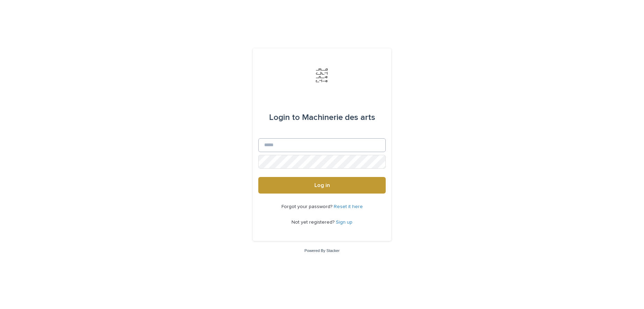  I want to click on span: Log in, so click(322, 185).